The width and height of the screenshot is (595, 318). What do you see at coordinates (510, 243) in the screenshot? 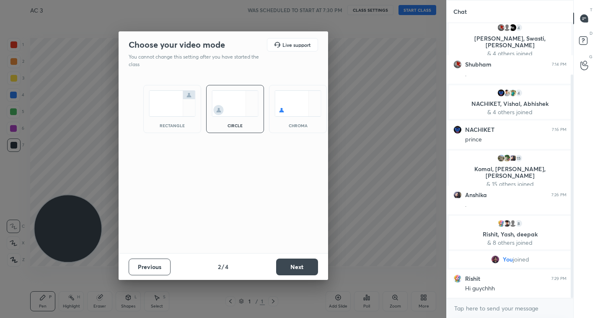
I see `p: & 8 others joined` at bounding box center [510, 243].